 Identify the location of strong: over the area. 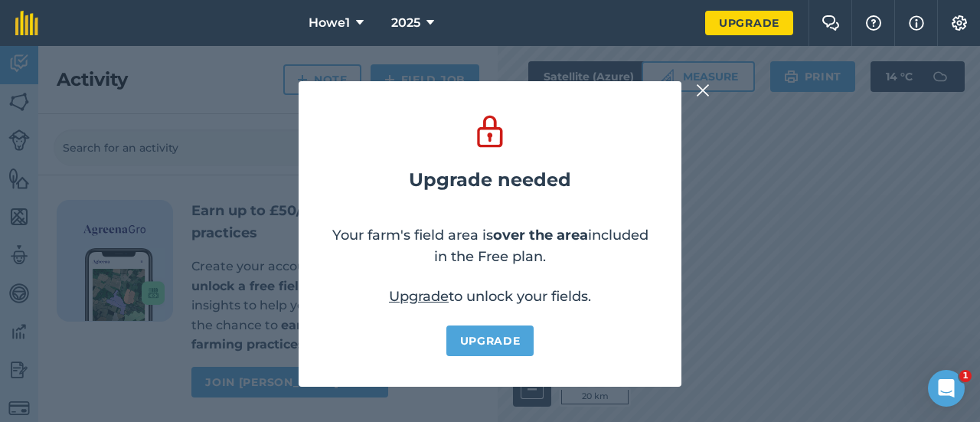
(540, 235).